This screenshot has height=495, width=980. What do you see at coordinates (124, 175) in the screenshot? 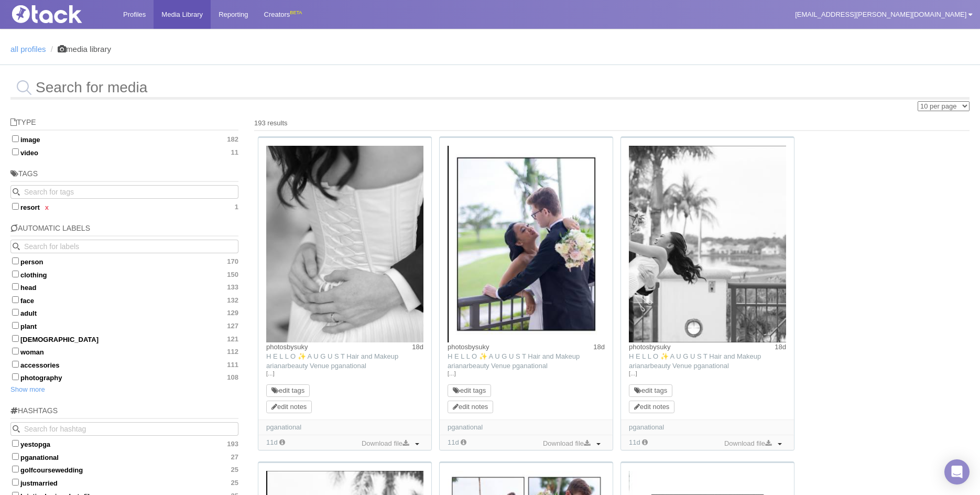
I see `h5: Tags` at bounding box center [124, 175].